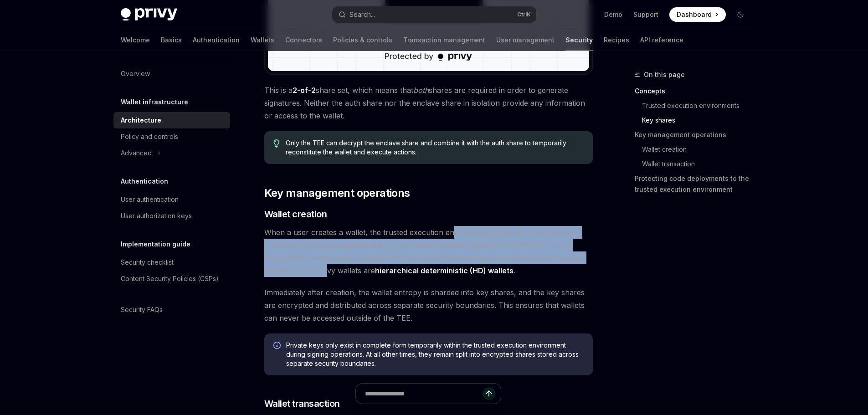  I want to click on div: Security checklist, so click(147, 262).